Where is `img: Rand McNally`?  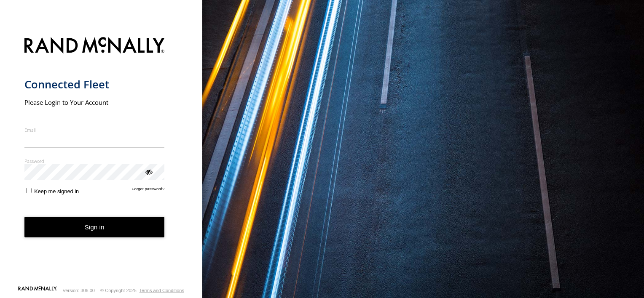
img: Rand McNally is located at coordinates (94, 46).